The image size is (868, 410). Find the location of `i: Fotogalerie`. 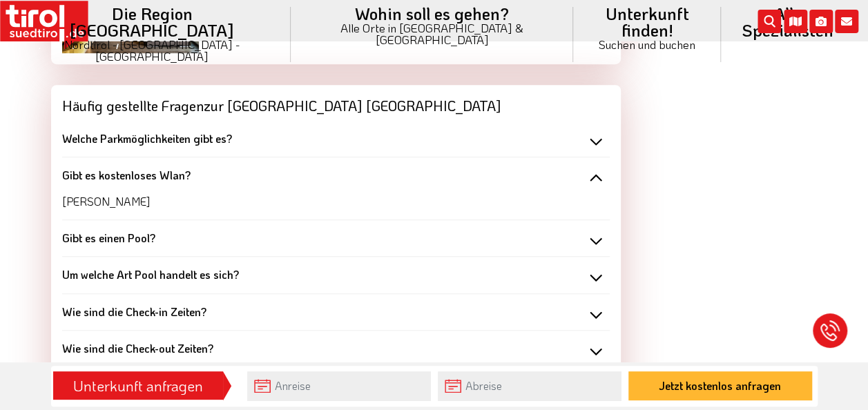

i: Fotogalerie is located at coordinates (821, 22).